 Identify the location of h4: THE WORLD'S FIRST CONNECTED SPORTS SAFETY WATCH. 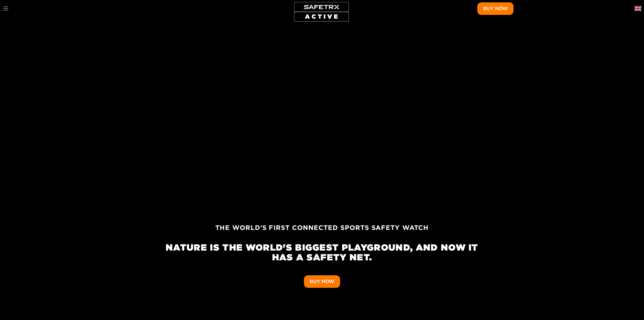
(322, 227).